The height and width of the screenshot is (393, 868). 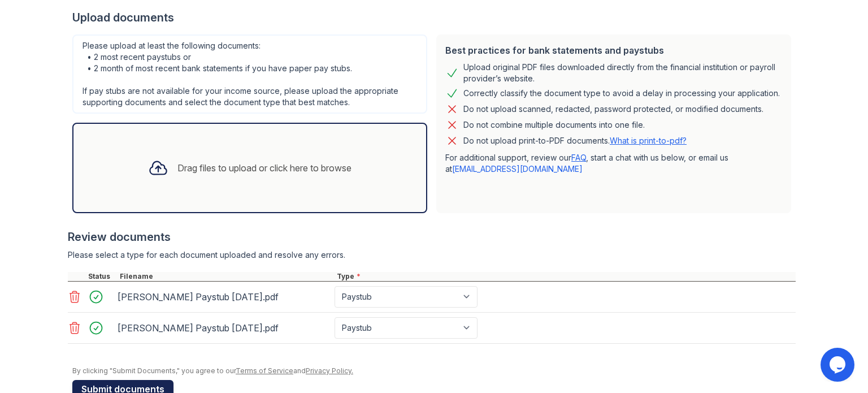 I want to click on div: Best practices for bank statements and paystubs, so click(x=613, y=50).